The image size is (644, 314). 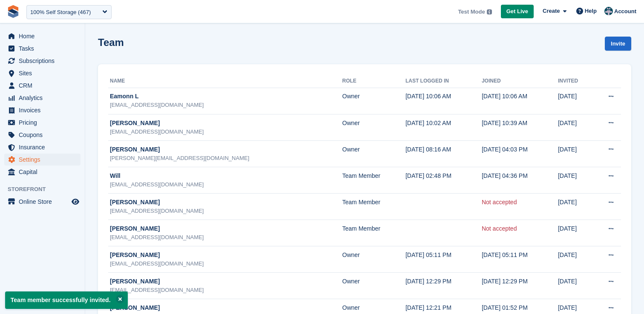 I want to click on h1: Team, so click(x=111, y=42).